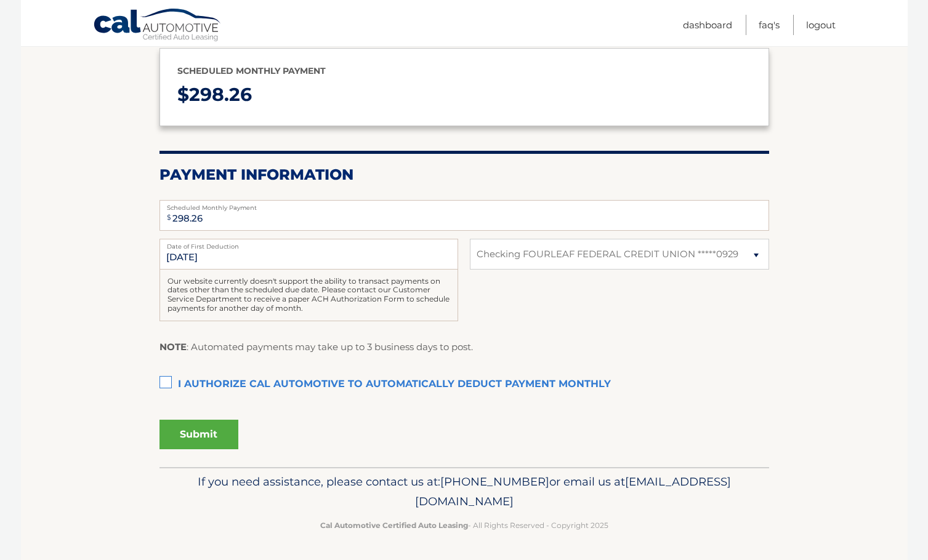  I want to click on strong: Cal Automotive Certified Auto Leasing, so click(394, 525).